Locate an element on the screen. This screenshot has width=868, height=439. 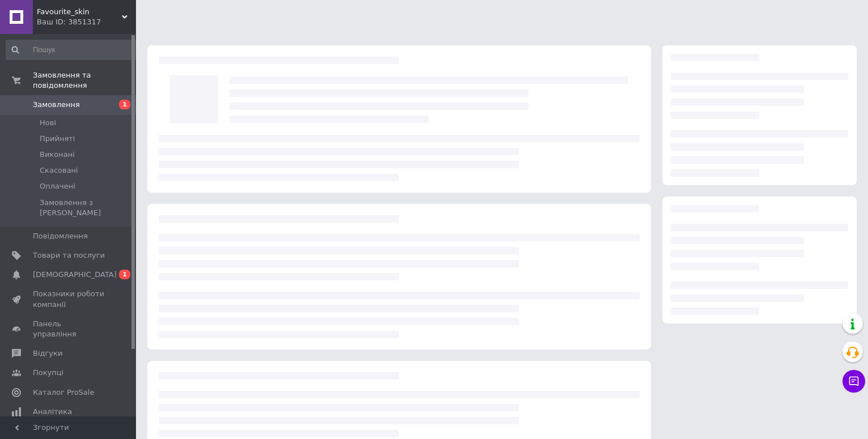
span: Нові is located at coordinates (48, 123).